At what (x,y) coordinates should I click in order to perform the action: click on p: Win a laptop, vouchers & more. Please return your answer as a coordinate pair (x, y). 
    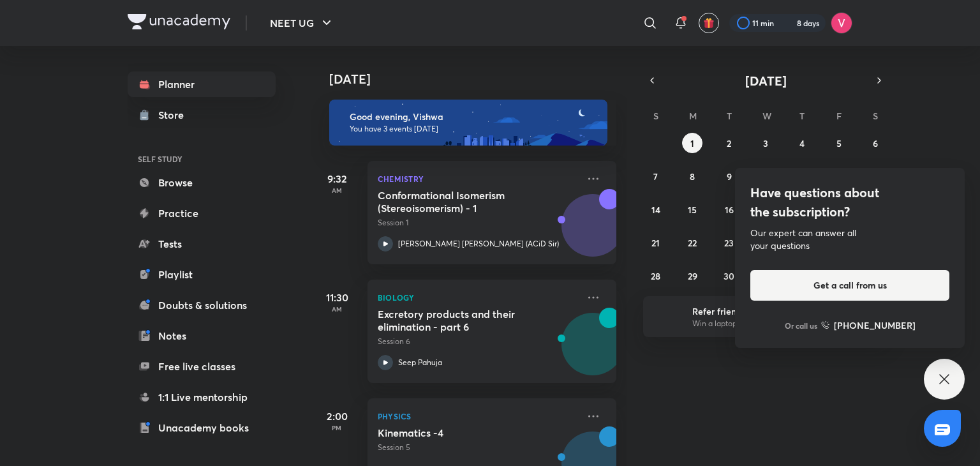
    Looking at the image, I should click on (771, 324).